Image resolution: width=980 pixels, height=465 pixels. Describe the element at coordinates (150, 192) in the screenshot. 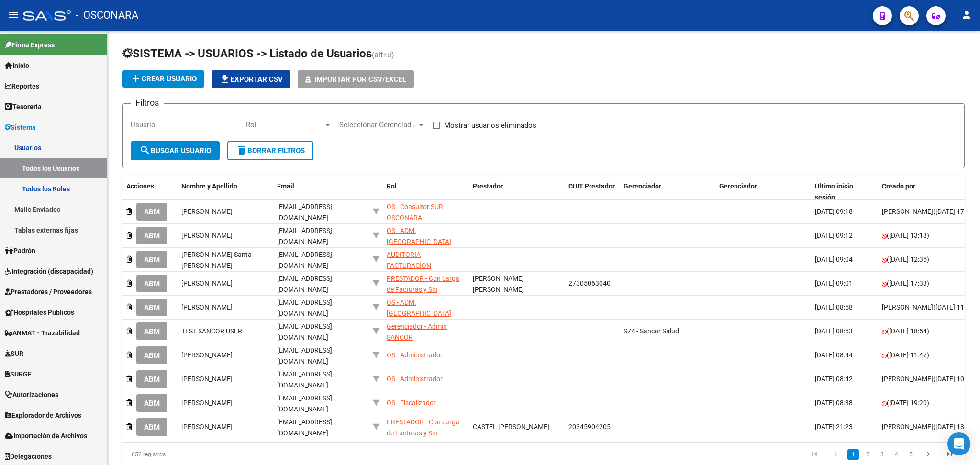

I see `datatable-header-cell: Acciones` at that location.